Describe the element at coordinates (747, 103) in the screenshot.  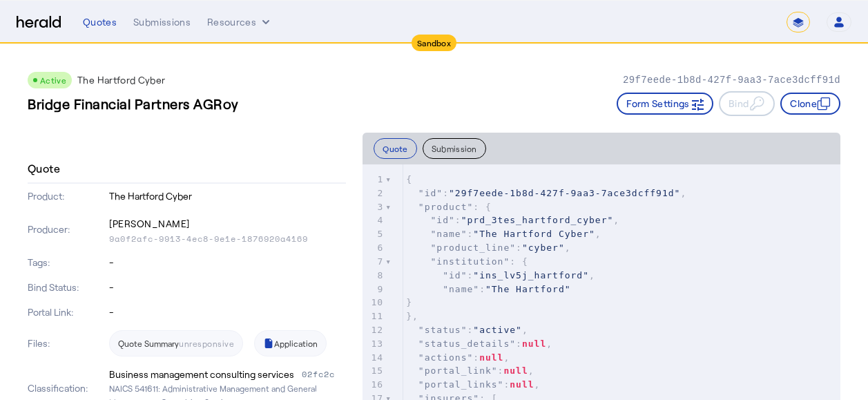
I see `button: Bind` at that location.